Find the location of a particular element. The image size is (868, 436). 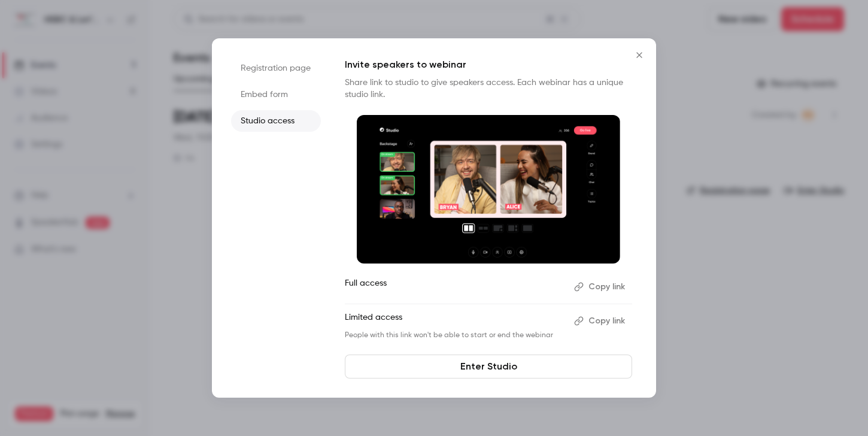

li: Registration page is located at coordinates (276, 68).